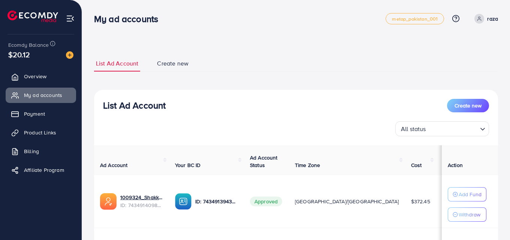 The image size is (510, 240). Describe the element at coordinates (40, 133) in the screenshot. I see `span: Product Links` at that location.